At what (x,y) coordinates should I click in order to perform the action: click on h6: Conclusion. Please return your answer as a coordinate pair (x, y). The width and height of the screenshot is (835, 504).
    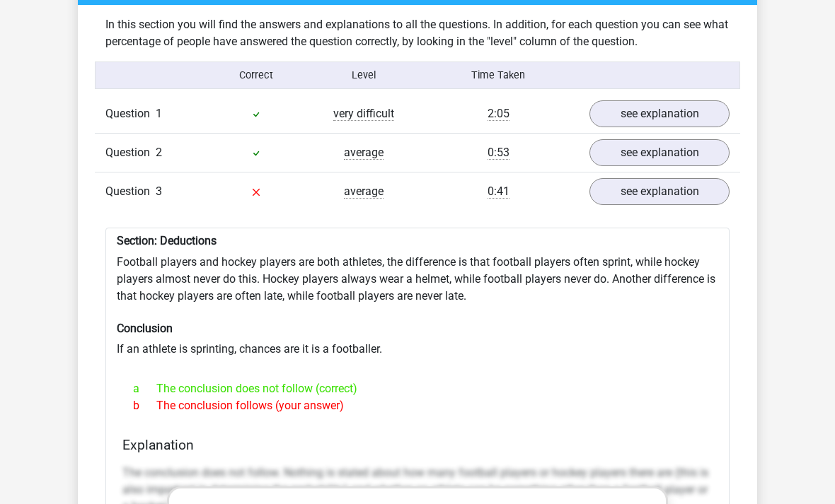
    Looking at the image, I should click on (418, 328).